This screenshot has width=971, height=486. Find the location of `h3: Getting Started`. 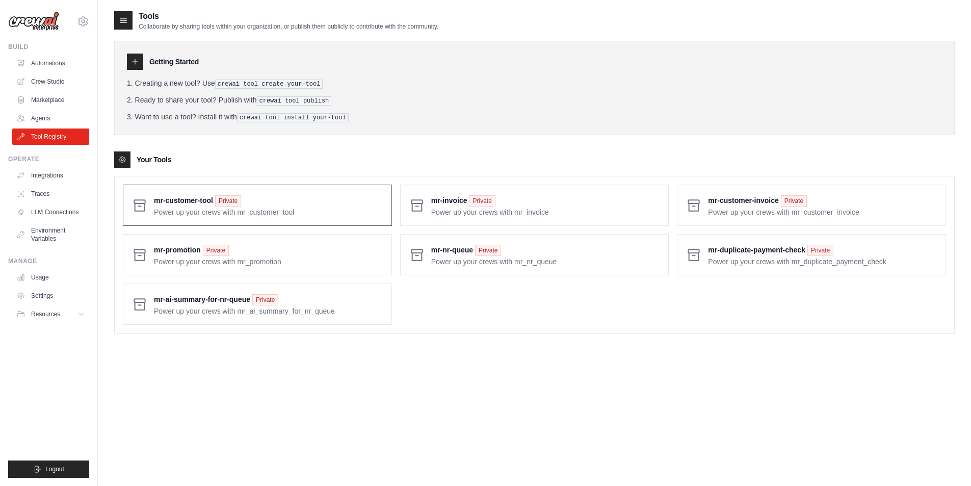

h3: Getting Started is located at coordinates (174, 62).